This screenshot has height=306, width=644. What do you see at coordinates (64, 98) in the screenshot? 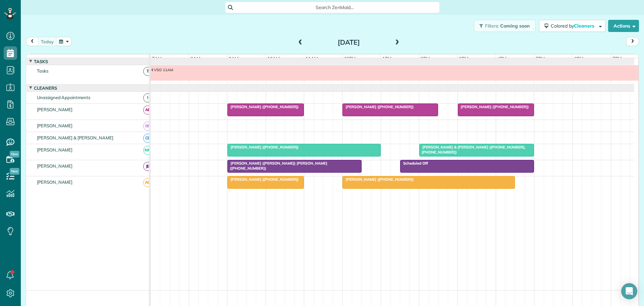
I see `span: Unassigned Appointments` at bounding box center [64, 98].